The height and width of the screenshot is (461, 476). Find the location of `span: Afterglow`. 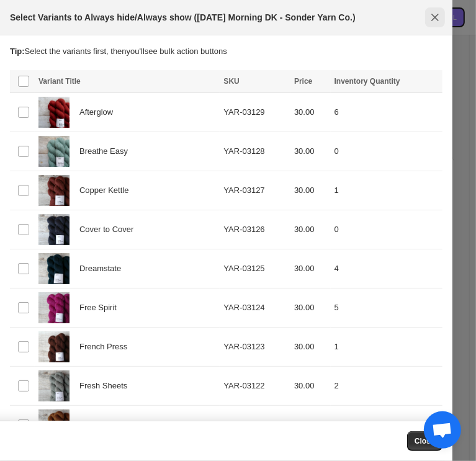

span: Afterglow is located at coordinates (100, 112).